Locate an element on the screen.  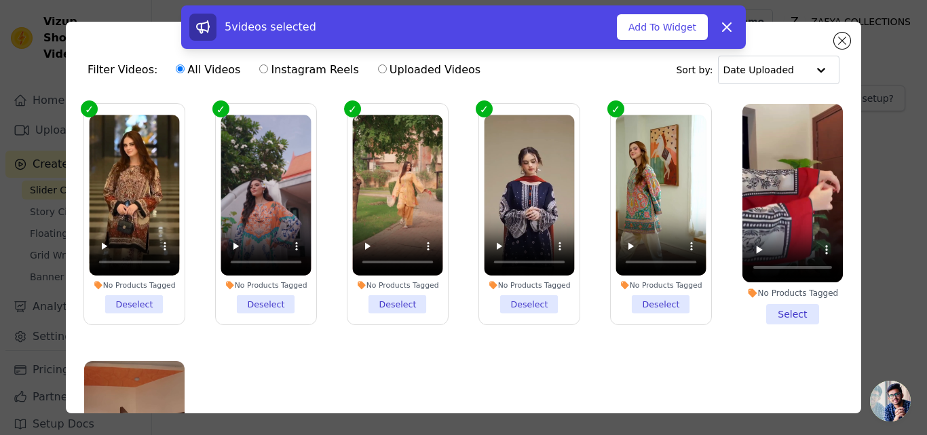
div: Filter Videos: is located at coordinates (288, 70).